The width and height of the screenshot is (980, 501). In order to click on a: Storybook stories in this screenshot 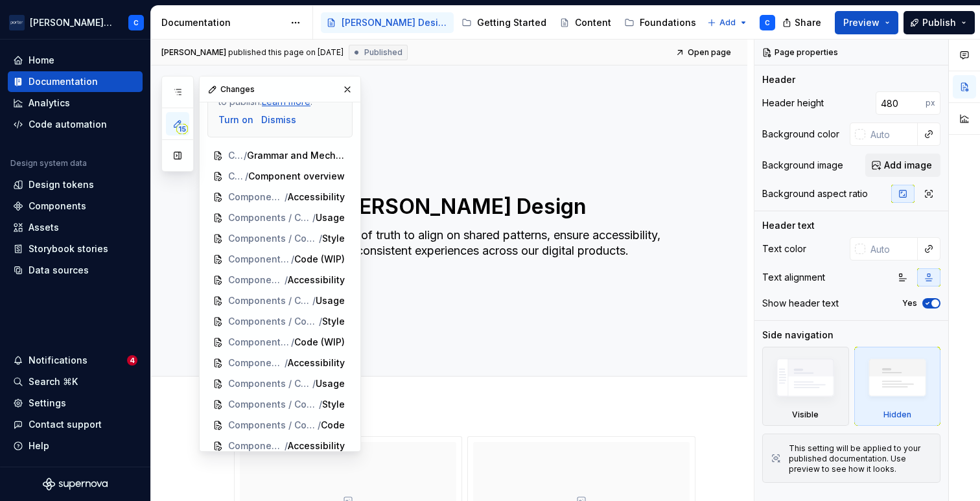, I will do `click(75, 249)`.